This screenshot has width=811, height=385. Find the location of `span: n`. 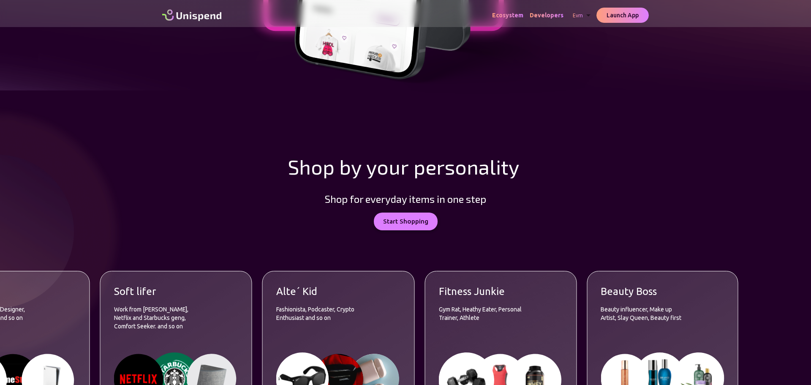

span: n is located at coordinates (473, 166).